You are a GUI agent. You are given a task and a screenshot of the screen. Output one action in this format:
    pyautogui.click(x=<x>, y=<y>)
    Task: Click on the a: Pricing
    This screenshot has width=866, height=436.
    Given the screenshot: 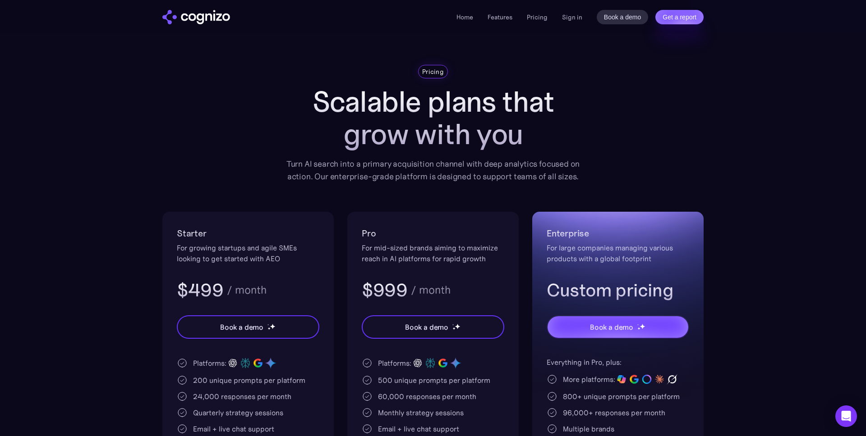 What is the action you would take?
    pyautogui.click(x=537, y=17)
    